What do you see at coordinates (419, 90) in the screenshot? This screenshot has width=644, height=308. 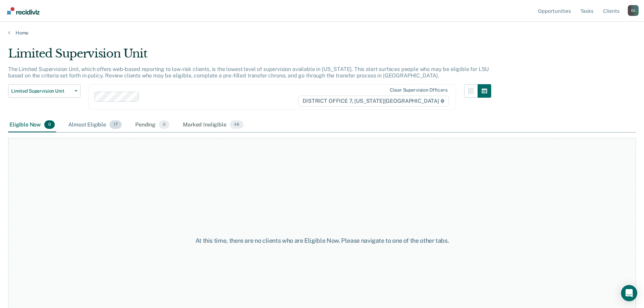 I see `div: Clear supervision officers` at bounding box center [419, 90].